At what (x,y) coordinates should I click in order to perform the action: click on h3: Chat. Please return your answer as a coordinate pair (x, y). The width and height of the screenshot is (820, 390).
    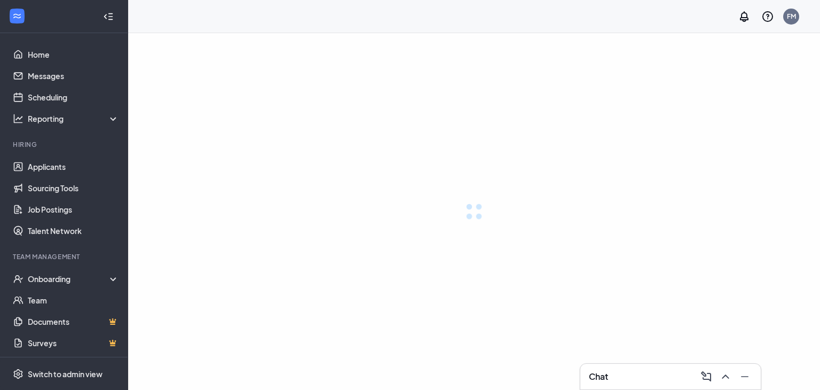
    Looking at the image, I should click on (598, 376).